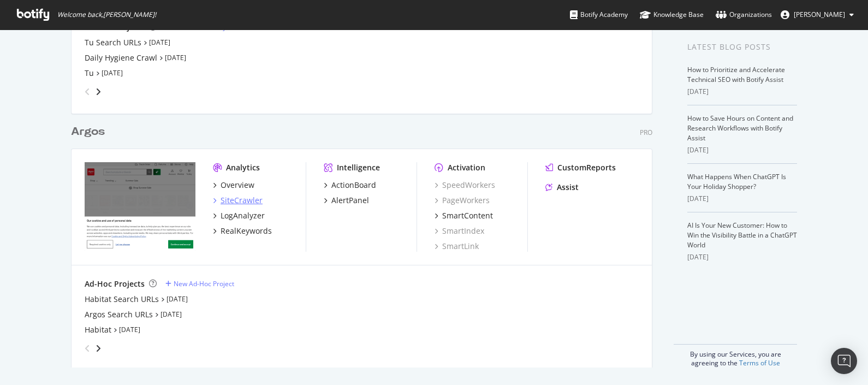 This screenshot has height=385, width=868. I want to click on div: Overview, so click(237, 185).